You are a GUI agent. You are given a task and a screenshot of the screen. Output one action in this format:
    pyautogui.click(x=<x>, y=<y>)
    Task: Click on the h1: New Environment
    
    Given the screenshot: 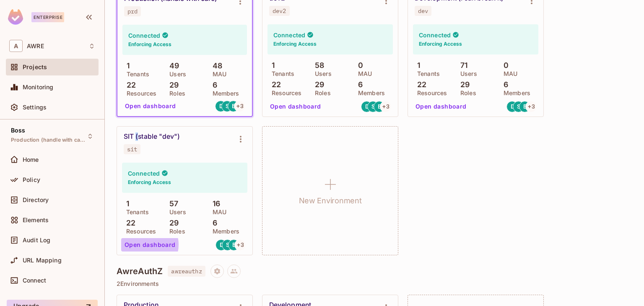 What is the action you would take?
    pyautogui.click(x=330, y=201)
    